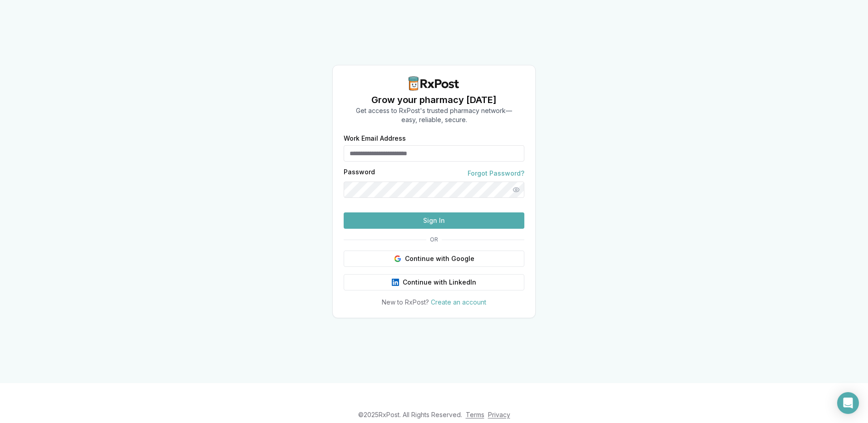  Describe the element at coordinates (434, 115) in the screenshot. I see `p: Get access to RxPost's trusted pharmacy network— easy, reliable, secure.` at that location.